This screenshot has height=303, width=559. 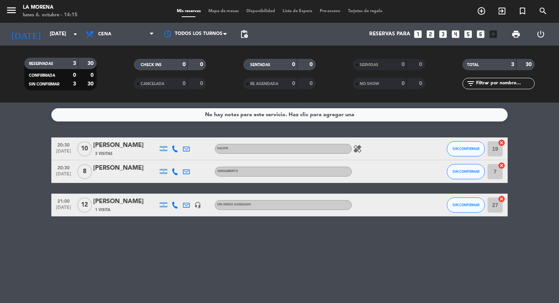 What do you see at coordinates (84, 205) in the screenshot?
I see `span: 12` at bounding box center [84, 205].